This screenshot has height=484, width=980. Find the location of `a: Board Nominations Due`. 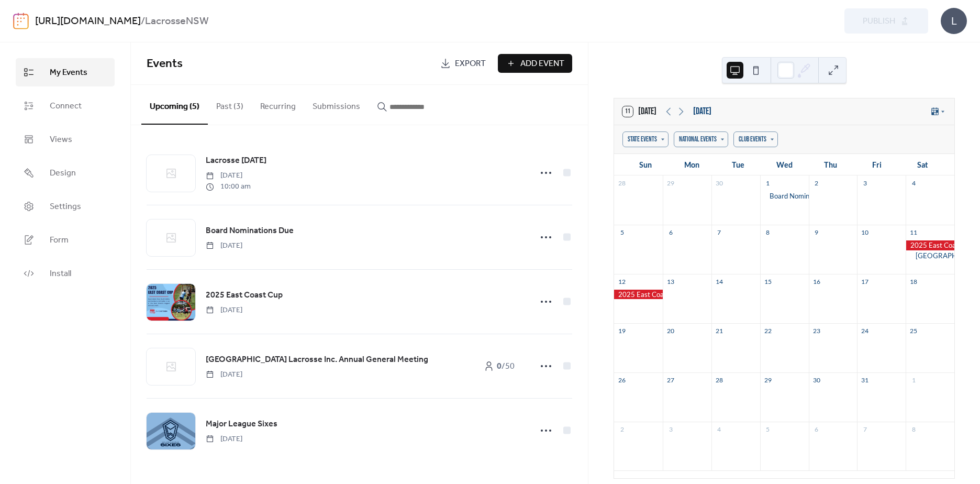

a: Board Nominations Due is located at coordinates (250, 231).